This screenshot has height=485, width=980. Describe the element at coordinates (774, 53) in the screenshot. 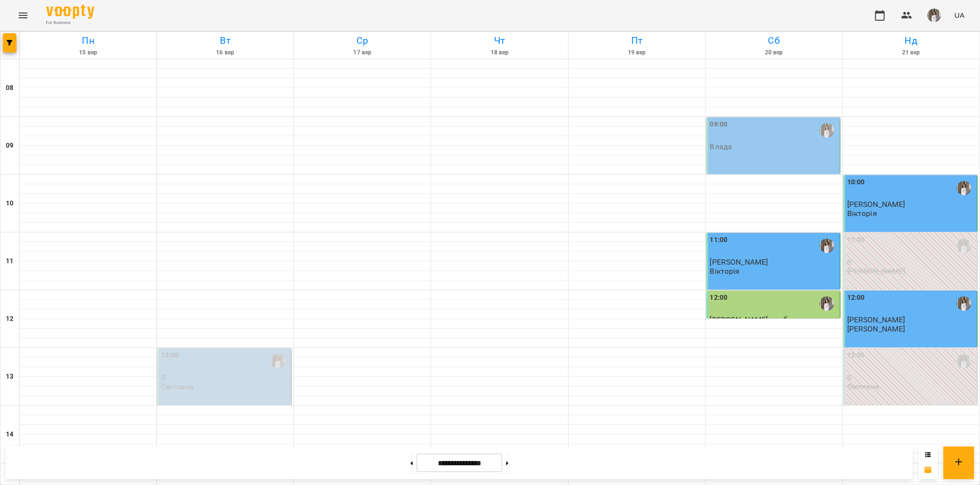

I see `h6: 20 вер` at that location.